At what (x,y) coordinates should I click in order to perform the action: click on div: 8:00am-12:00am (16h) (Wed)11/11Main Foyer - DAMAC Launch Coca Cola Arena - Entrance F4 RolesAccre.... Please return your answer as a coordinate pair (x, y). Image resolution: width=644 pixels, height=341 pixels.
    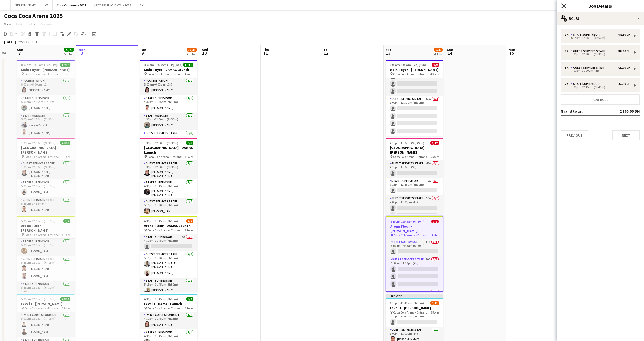
    Looking at the image, I should click on (169, 98).